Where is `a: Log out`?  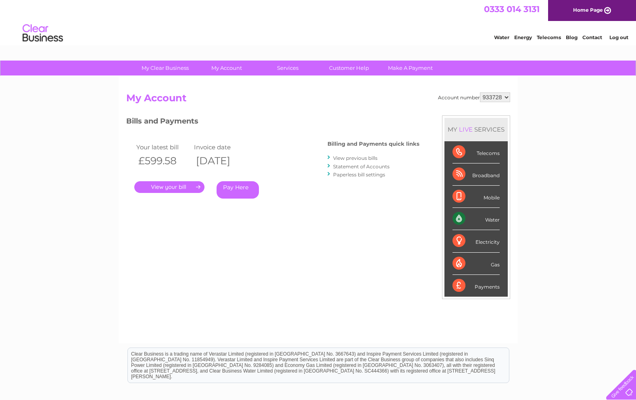
a: Log out is located at coordinates (619, 37).